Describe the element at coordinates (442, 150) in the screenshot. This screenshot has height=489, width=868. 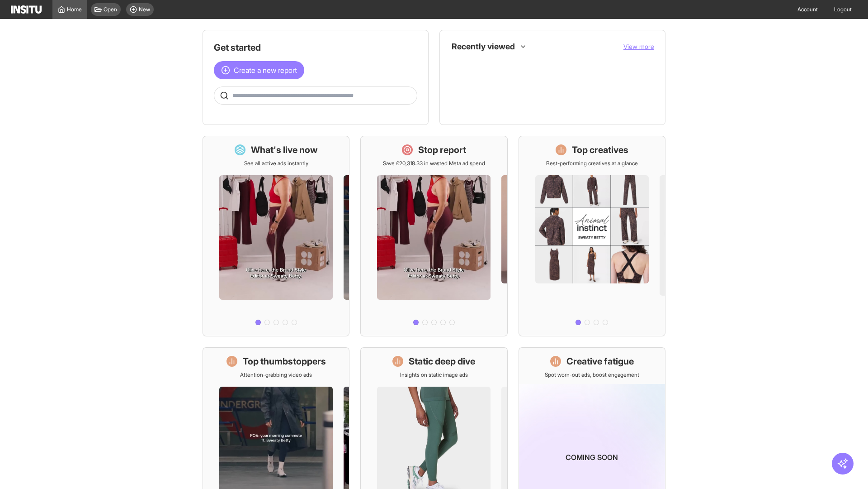
I see `h1: Stop report` at that location.